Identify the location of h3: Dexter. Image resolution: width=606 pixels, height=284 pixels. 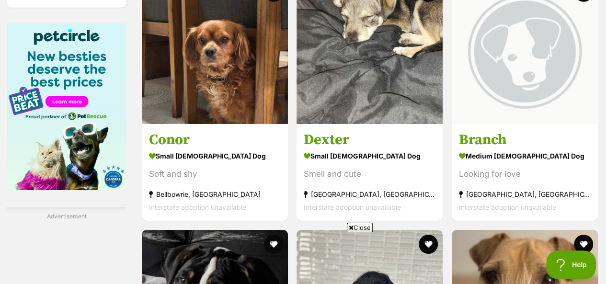
(370, 140).